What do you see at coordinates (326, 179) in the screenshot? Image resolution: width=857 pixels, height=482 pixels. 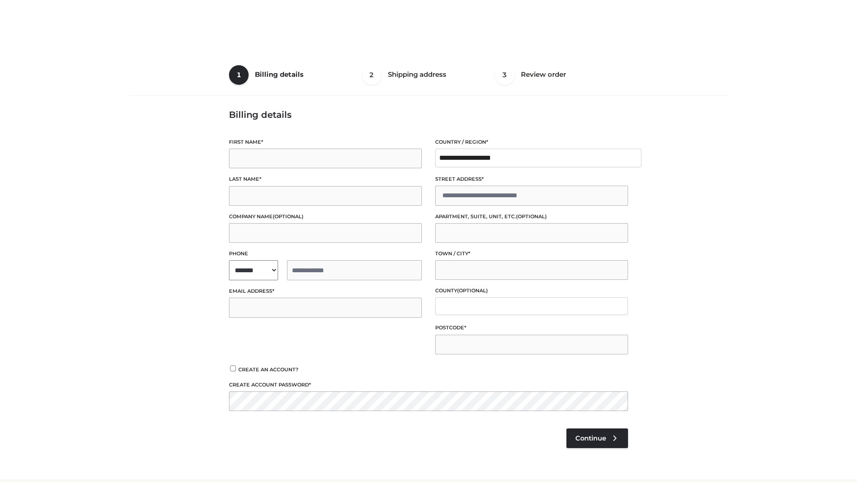 I see `label: Last name` at bounding box center [326, 179].